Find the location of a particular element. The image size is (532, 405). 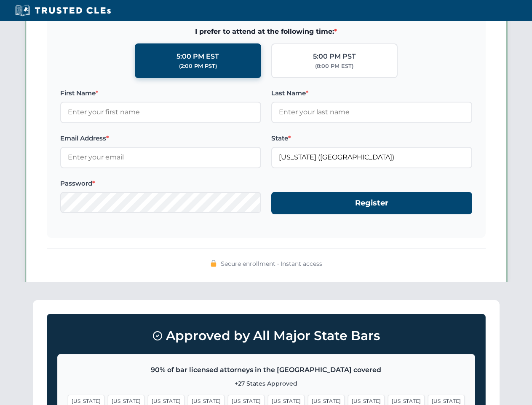

input: Florida (FL) is located at coordinates (372, 157).